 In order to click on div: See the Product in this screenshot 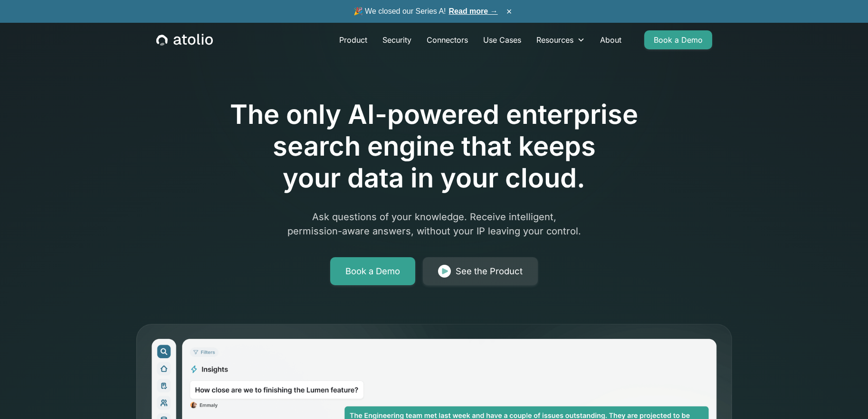, I will do `click(489, 271)`.